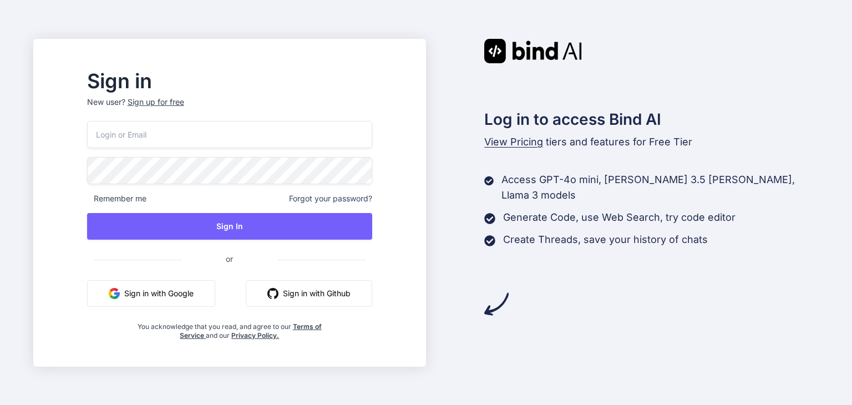 The image size is (852, 405). I want to click on span: or, so click(229, 259).